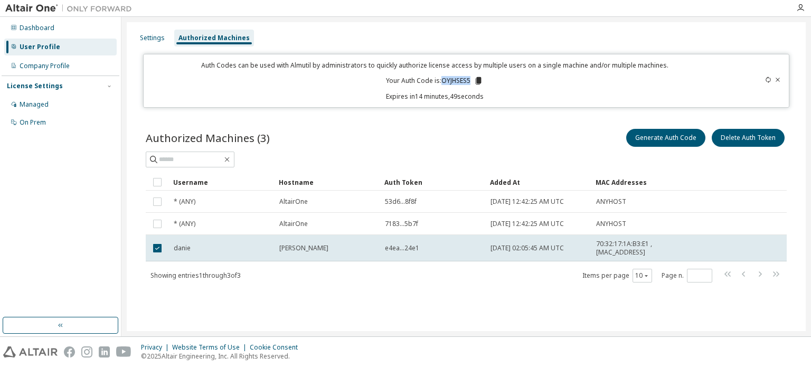  What do you see at coordinates (214, 38) in the screenshot?
I see `div: Authorized Machines` at bounding box center [214, 38].